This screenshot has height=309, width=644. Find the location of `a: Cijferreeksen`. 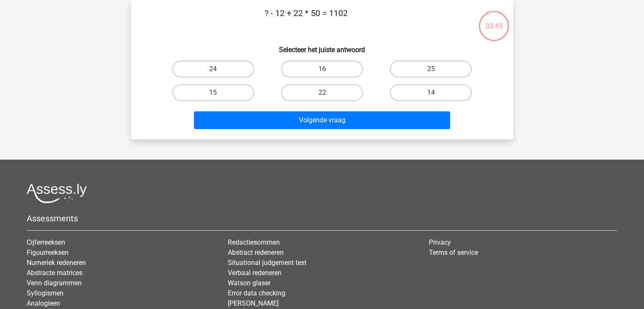

a: Cijferreeksen is located at coordinates (45, 242).